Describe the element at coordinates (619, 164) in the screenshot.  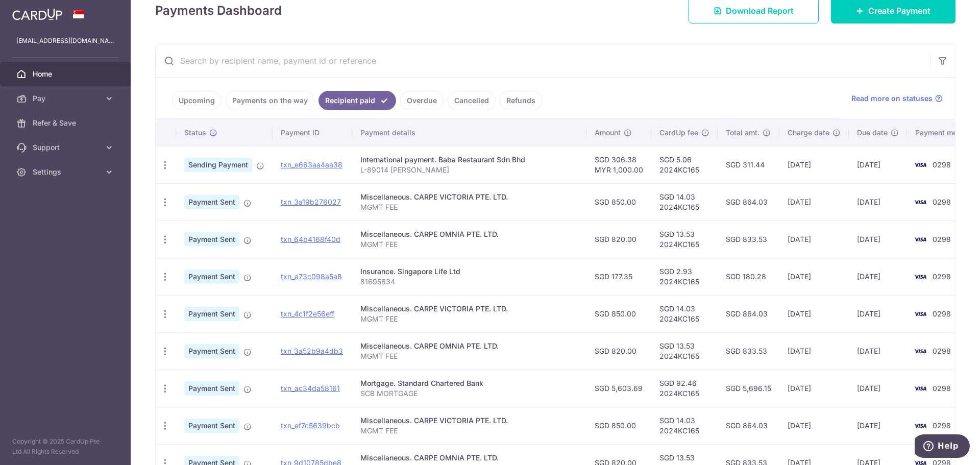
I see `td: SGD 306.38 MYR 1,000.00` at that location.